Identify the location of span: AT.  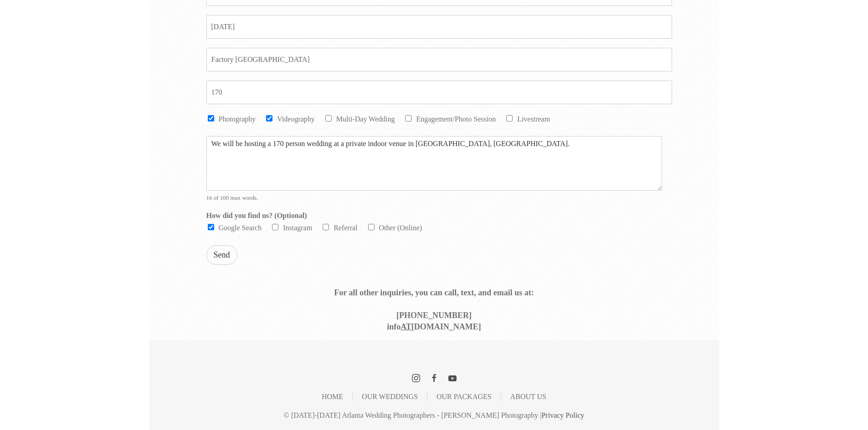
(406, 327).